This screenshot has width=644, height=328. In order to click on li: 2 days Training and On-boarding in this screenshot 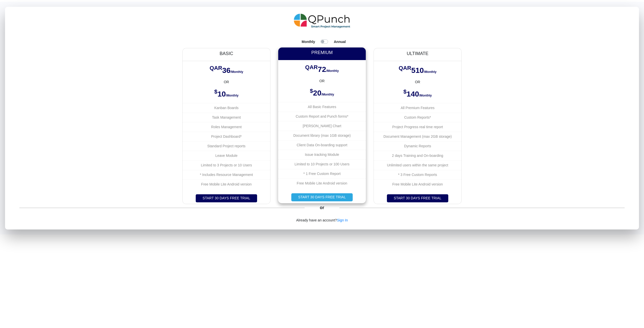, I will do `click(418, 156)`.